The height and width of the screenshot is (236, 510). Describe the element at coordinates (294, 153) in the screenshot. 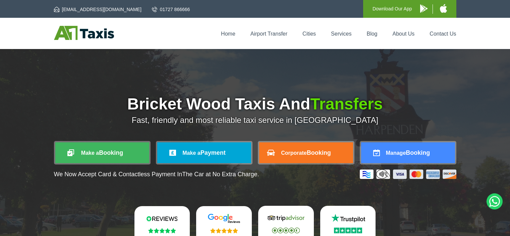

I see `span: Corporate` at that location.